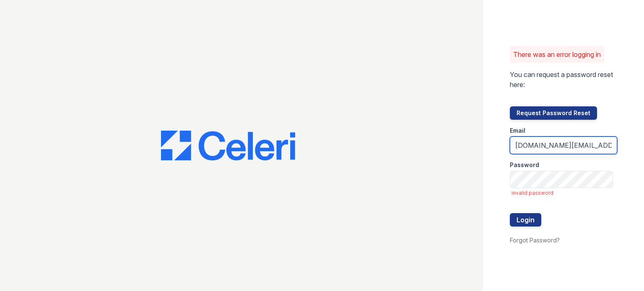 The image size is (644, 291). I want to click on button: Login, so click(526, 220).